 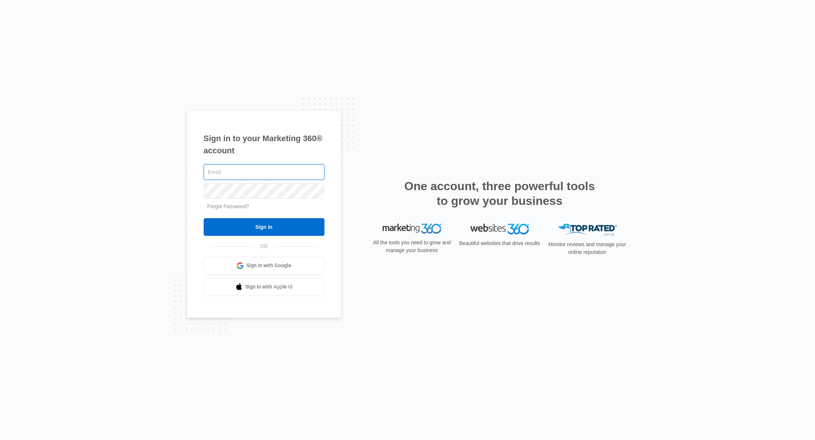 What do you see at coordinates (264, 287) in the screenshot?
I see `a: Sign in with Apple Id` at bounding box center [264, 287].